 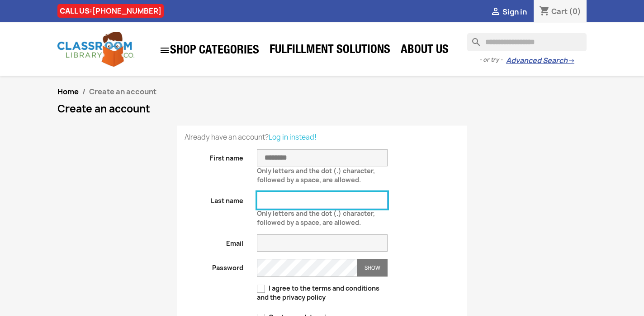 I want to click on label: I agree to the terms and conditions and the privacy policy, so click(x=322, y=293).